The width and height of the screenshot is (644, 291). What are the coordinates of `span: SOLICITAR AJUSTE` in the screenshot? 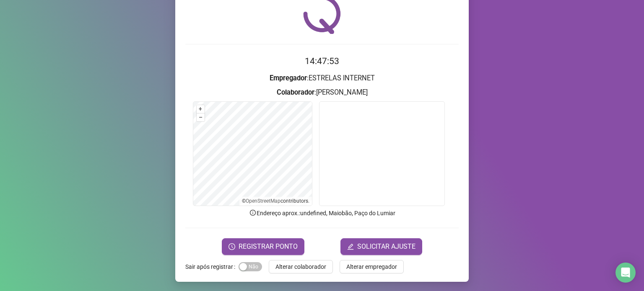 It's located at (387, 247).